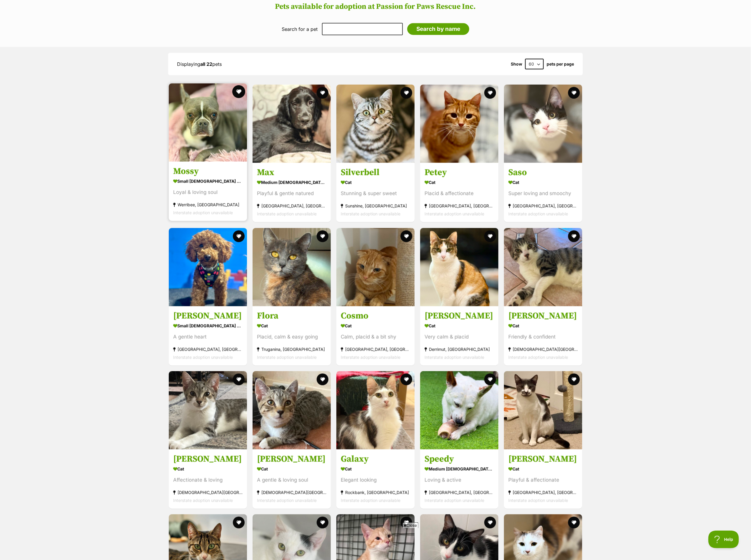  What do you see at coordinates (543, 124) in the screenshot?
I see `img: Saso` at bounding box center [543, 124].